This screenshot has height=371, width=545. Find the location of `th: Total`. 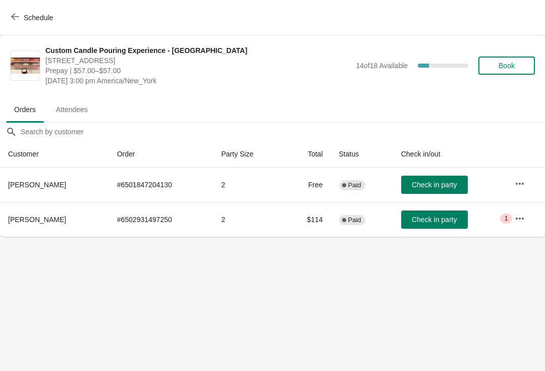

th: Total is located at coordinates (307, 154).